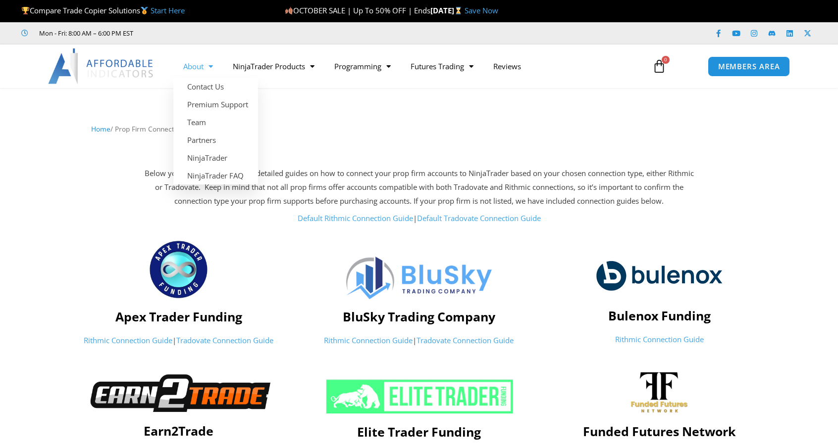 The height and width of the screenshot is (448, 838). Describe the element at coordinates (418, 432) in the screenshot. I see `h4: Elite Trader Funding` at that location.